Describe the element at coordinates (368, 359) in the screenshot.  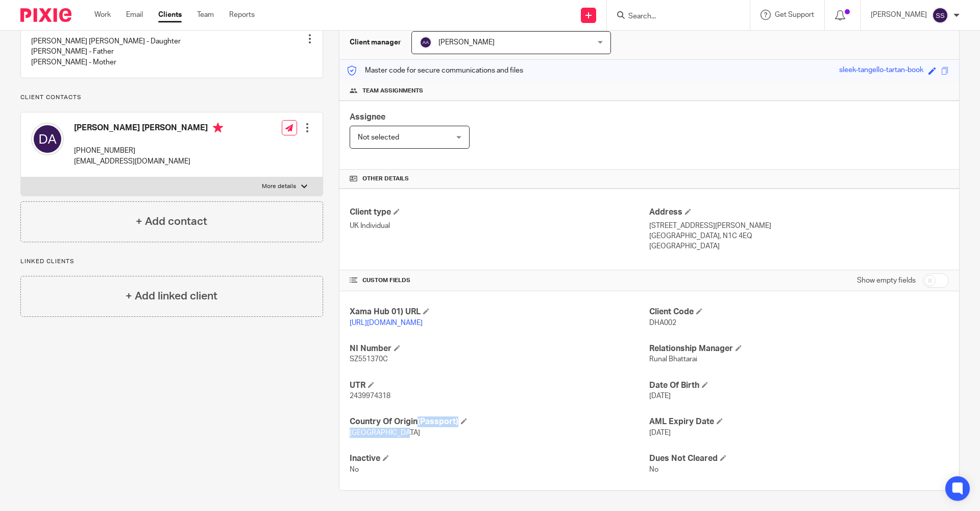
I see `span: SZ551370C` at that location.